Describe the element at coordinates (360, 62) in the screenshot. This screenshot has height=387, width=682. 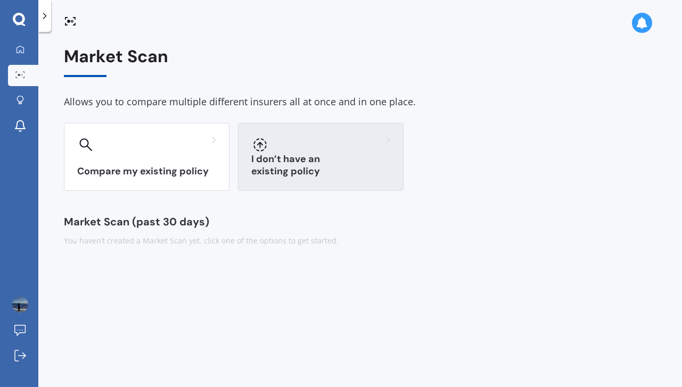
I see `div: Market Scan` at that location.